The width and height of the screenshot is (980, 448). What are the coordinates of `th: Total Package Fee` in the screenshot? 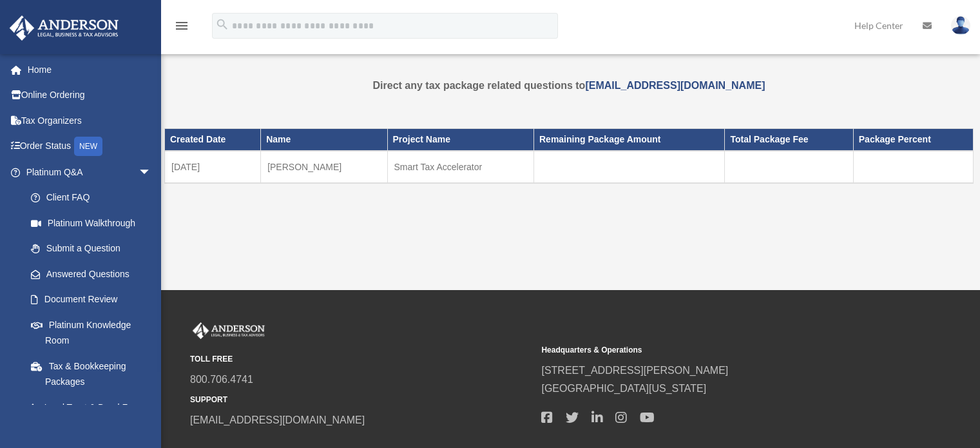 It's located at (789, 140).